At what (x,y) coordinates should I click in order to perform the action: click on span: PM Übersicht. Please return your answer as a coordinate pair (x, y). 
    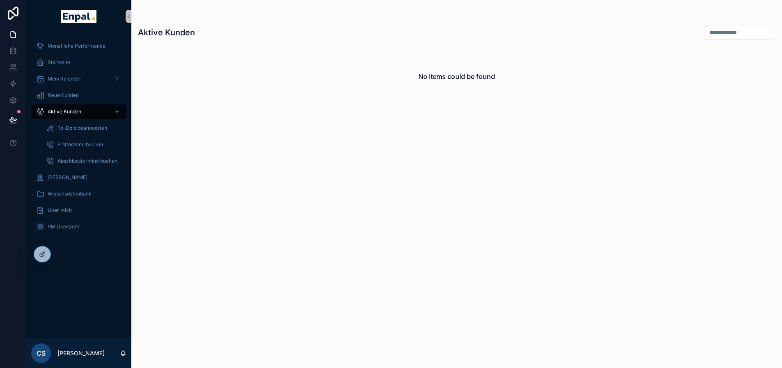
    Looking at the image, I should click on (63, 227).